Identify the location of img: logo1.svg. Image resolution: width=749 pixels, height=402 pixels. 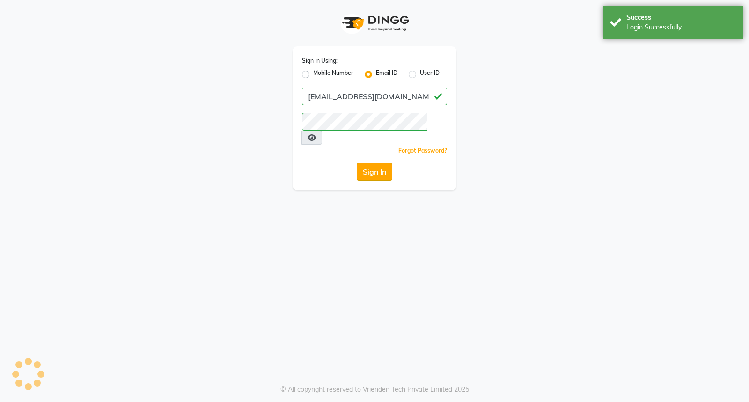
(374, 23).